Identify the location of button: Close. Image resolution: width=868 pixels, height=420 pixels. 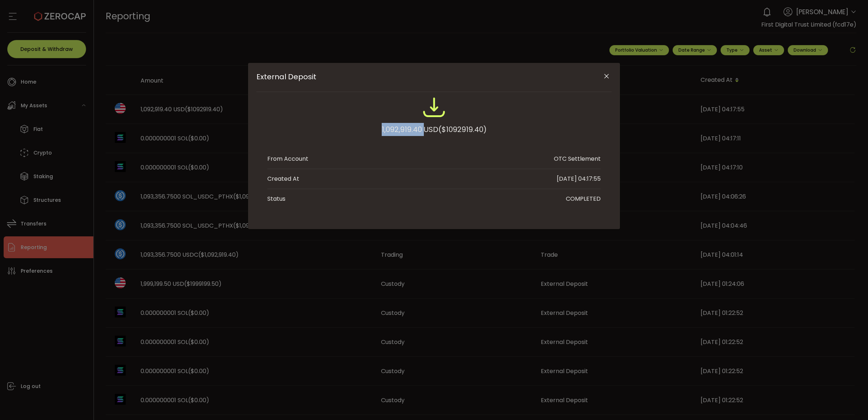
(606, 76).